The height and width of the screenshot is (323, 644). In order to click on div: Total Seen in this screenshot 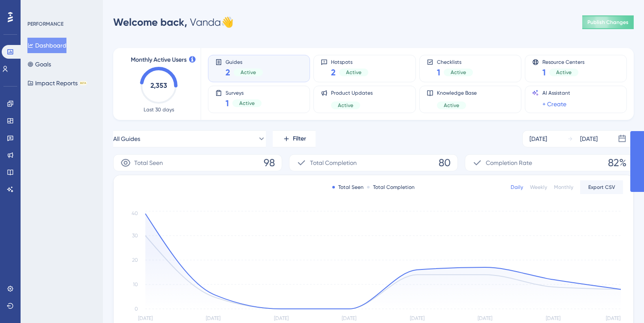, I will do `click(348, 187)`.